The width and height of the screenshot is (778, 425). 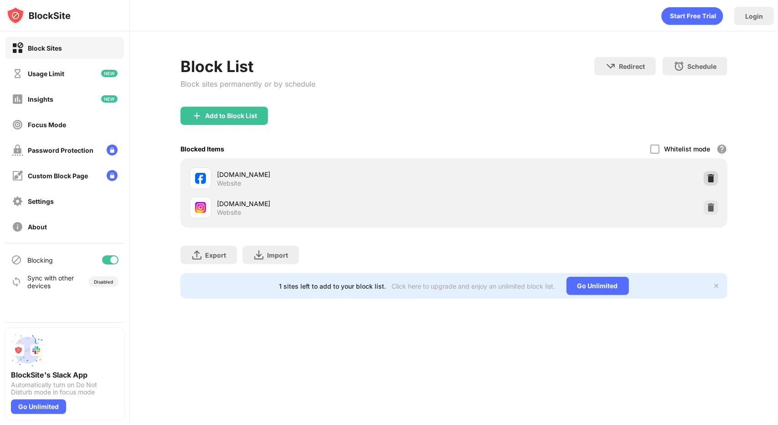 I want to click on img: blocking-icon.svg, so click(x=16, y=260).